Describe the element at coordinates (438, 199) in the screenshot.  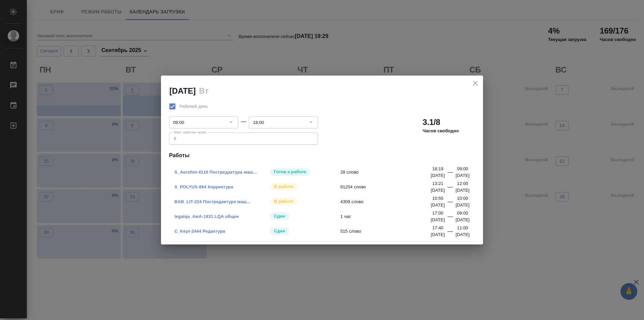
I see `p: 10:55` at that location.